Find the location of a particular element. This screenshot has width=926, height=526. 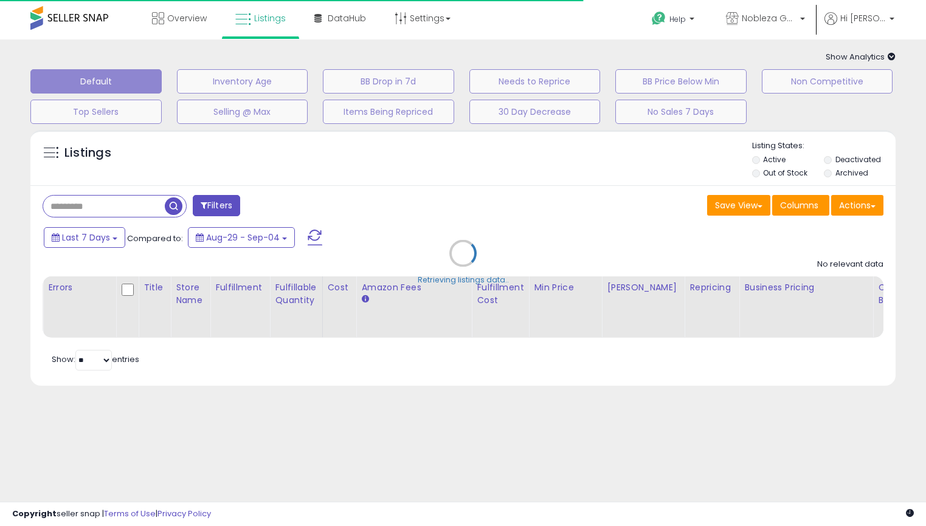

span: Show Analytics is located at coordinates (860, 57).